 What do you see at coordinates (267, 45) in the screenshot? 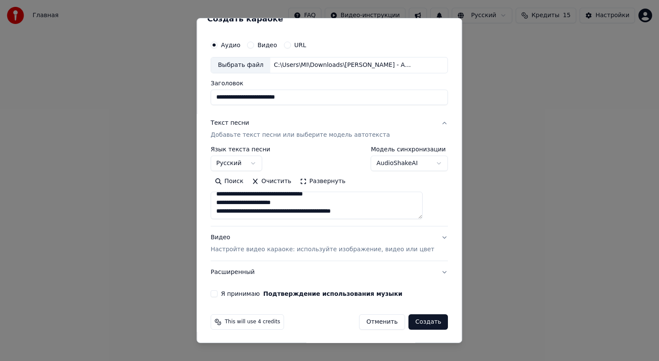
I see `label: Видео` at bounding box center [267, 45].